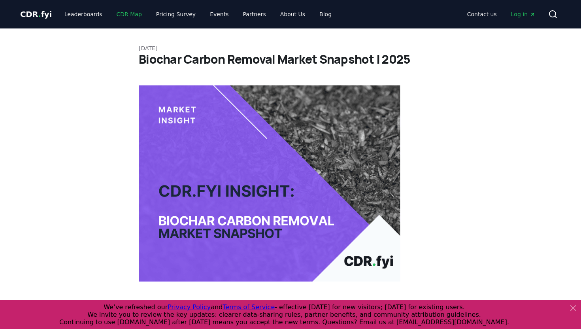  What do you see at coordinates (254, 14) in the screenshot?
I see `a: Partners` at bounding box center [254, 14].